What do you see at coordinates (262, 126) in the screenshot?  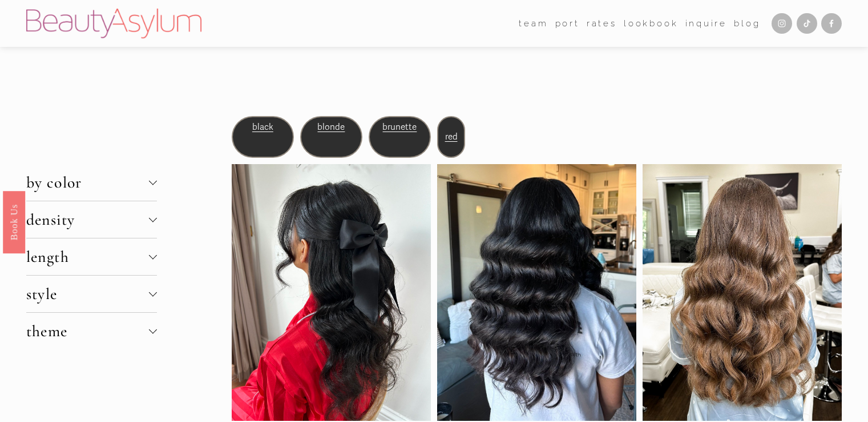 I see `a: black` at bounding box center [262, 126].